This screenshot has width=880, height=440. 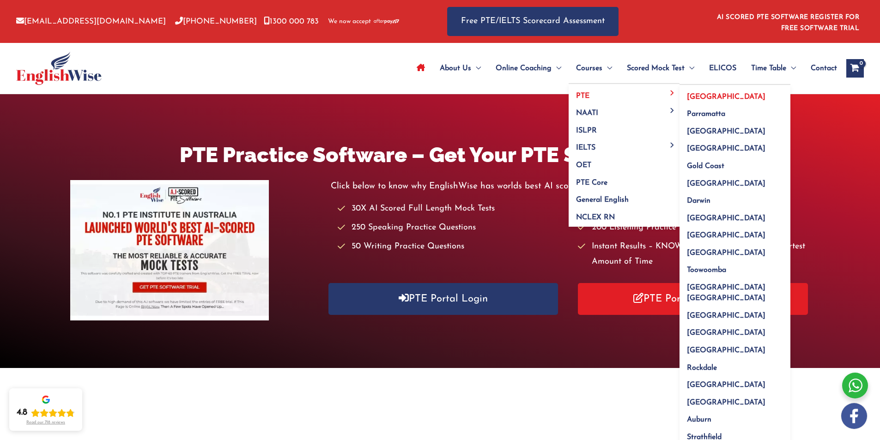 What do you see at coordinates (773, 68) in the screenshot?
I see `a: Time TableMenu Toggle` at bounding box center [773, 68].